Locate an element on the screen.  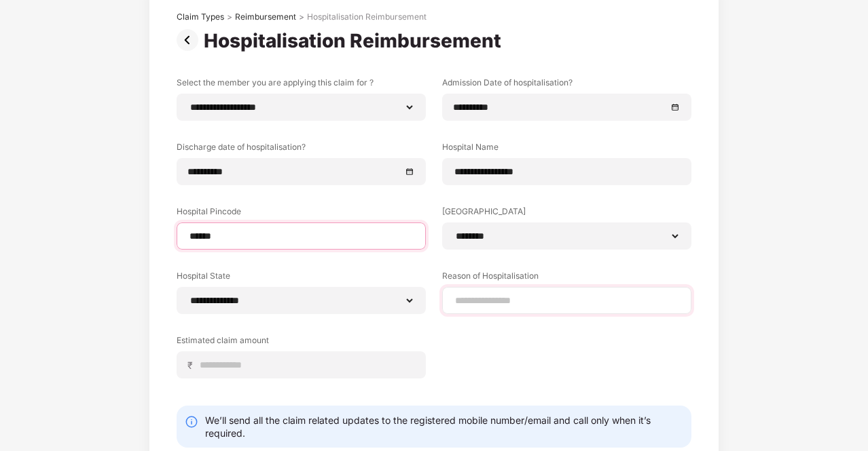
label: Hospital Name is located at coordinates (566, 149).